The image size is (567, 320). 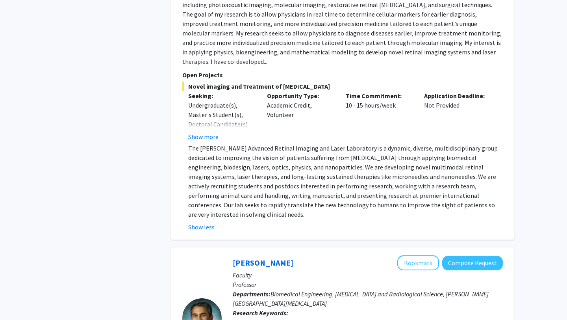 I want to click on p: Open Projects, so click(x=343, y=75).